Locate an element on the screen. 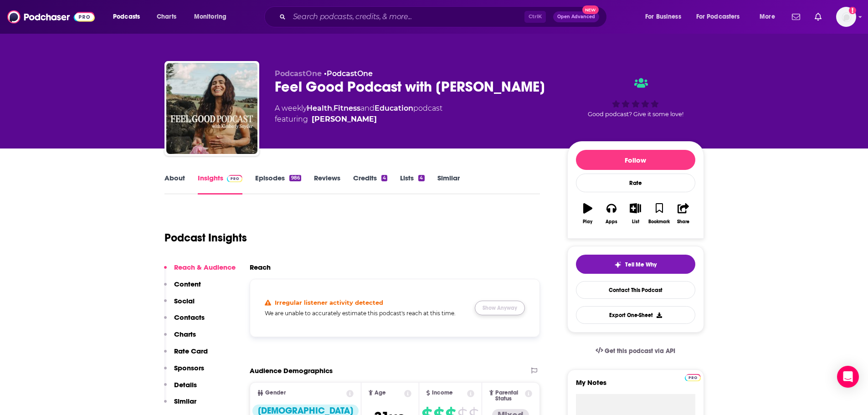  span: For Business is located at coordinates (663, 17).